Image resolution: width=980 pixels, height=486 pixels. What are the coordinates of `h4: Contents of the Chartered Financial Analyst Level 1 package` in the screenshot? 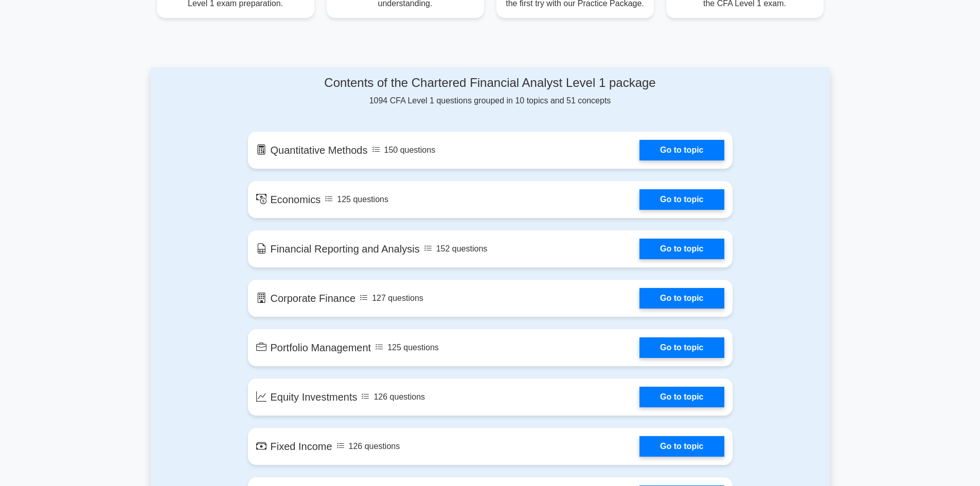 It's located at (490, 83).